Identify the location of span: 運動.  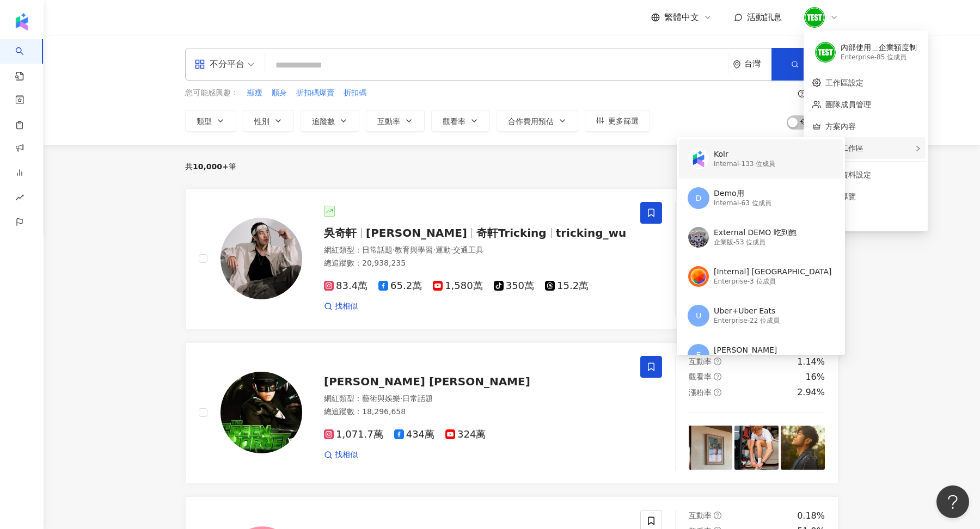
(443, 250).